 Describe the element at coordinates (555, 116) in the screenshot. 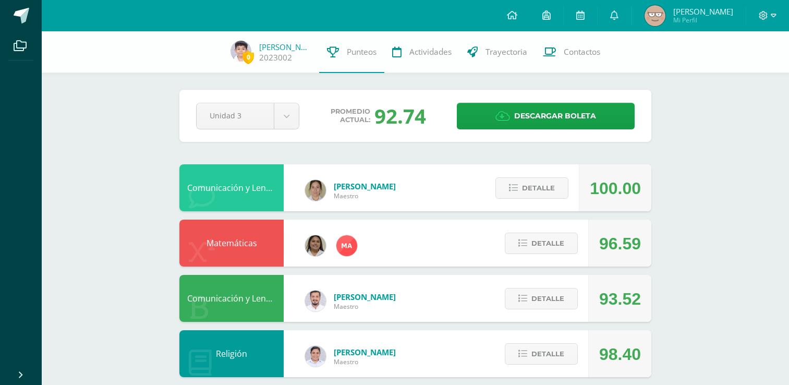

I see `span: Descargar boleta` at that location.